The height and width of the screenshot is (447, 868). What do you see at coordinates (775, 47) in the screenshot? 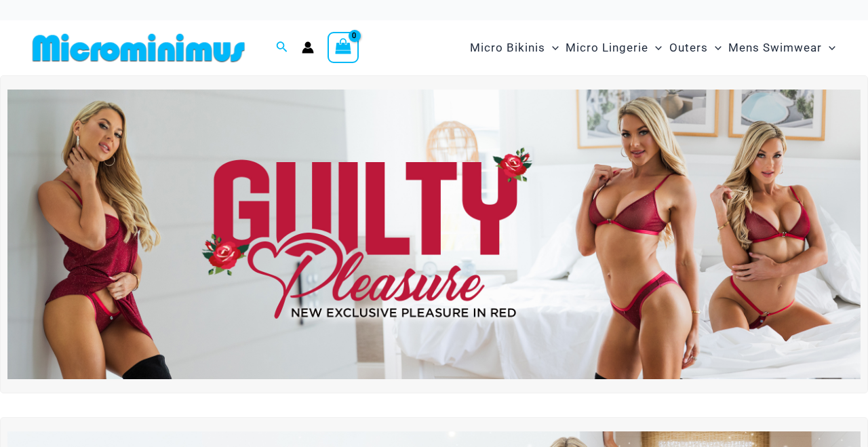
I see `span: Mens Swimwear` at bounding box center [775, 47].